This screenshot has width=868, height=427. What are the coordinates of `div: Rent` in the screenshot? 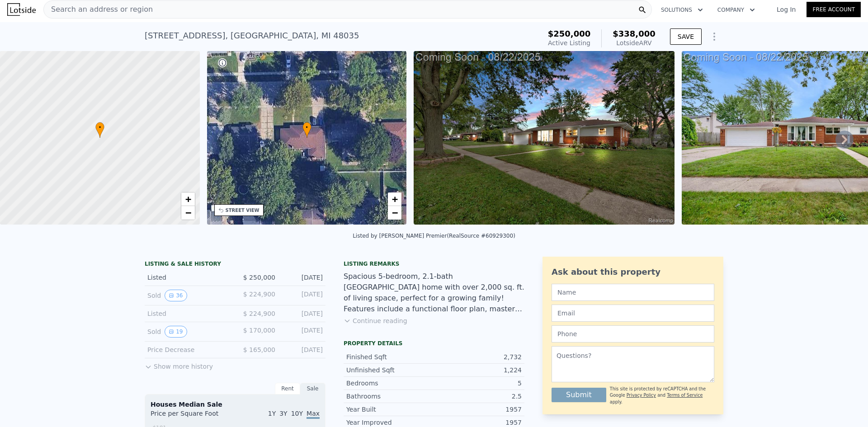 It's located at (287, 389).